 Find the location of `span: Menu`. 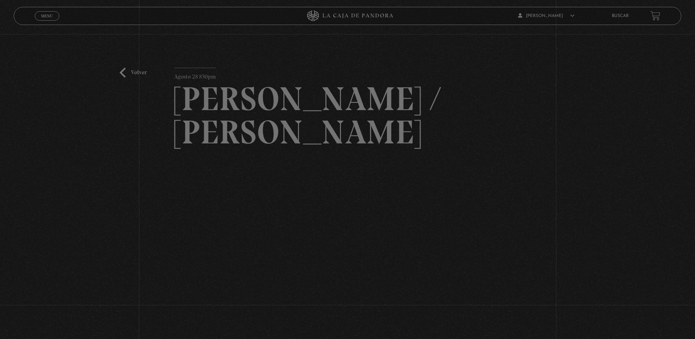

span: Menu is located at coordinates (47, 16).